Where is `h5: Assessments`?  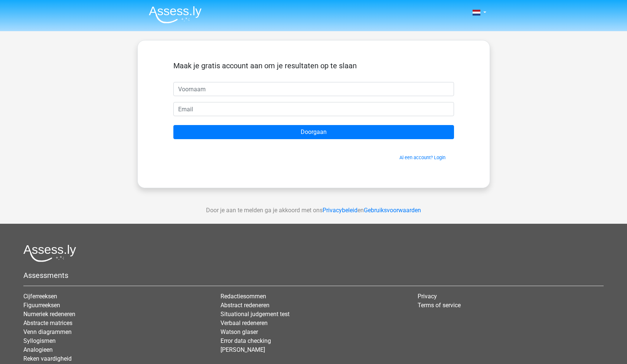 h5: Assessments is located at coordinates (314, 275).